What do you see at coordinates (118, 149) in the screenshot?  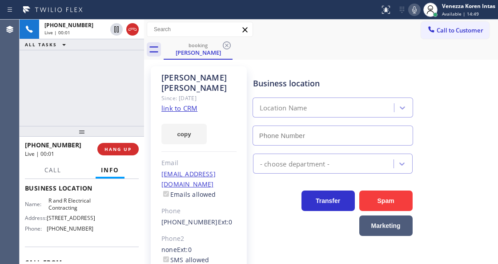 I see `span: HANG UP` at bounding box center [118, 149].